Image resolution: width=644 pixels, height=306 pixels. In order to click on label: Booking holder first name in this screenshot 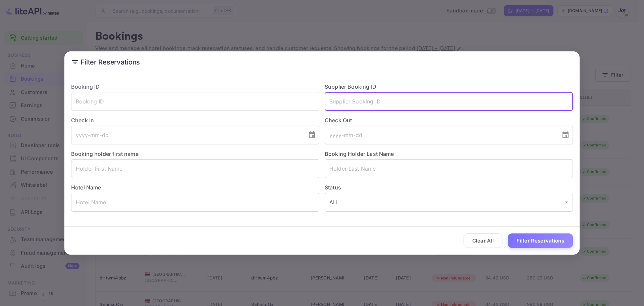, I will do `click(105, 154)`.